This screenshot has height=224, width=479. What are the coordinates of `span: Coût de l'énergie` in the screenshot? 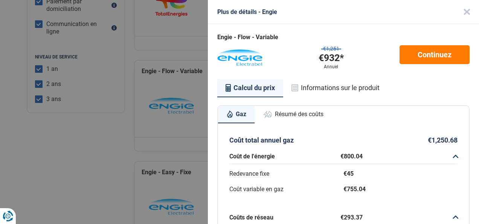 It's located at (285, 156).